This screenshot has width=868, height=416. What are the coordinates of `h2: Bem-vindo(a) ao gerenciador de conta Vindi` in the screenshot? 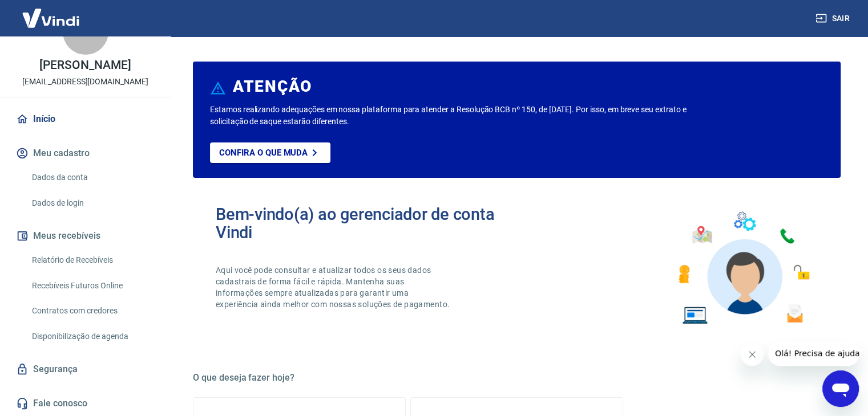 It's located at (366, 223).